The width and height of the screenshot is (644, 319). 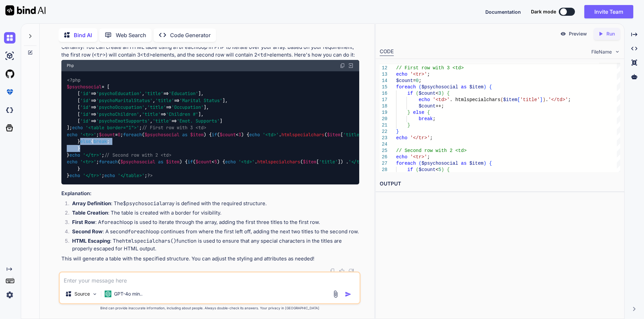 I want to click on code: htmlspecialchars(), so click(x=149, y=241).